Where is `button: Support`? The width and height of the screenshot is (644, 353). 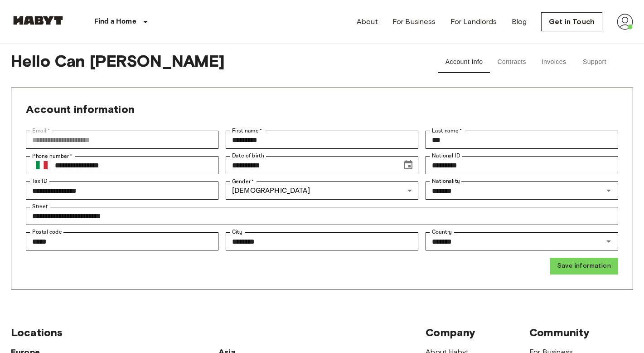
button: Support is located at coordinates (595, 62).